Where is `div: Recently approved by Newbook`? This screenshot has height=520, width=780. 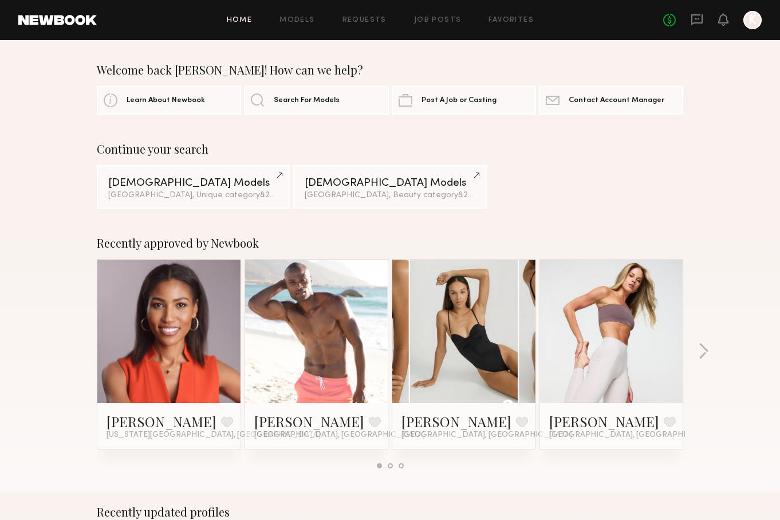
div: Recently approved by Newbook is located at coordinates (390, 243).